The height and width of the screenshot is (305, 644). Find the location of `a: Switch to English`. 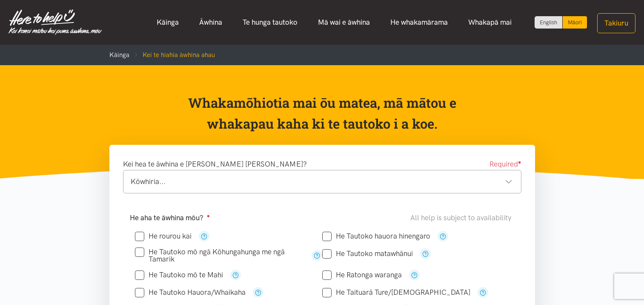

a: Switch to English is located at coordinates (548, 22).